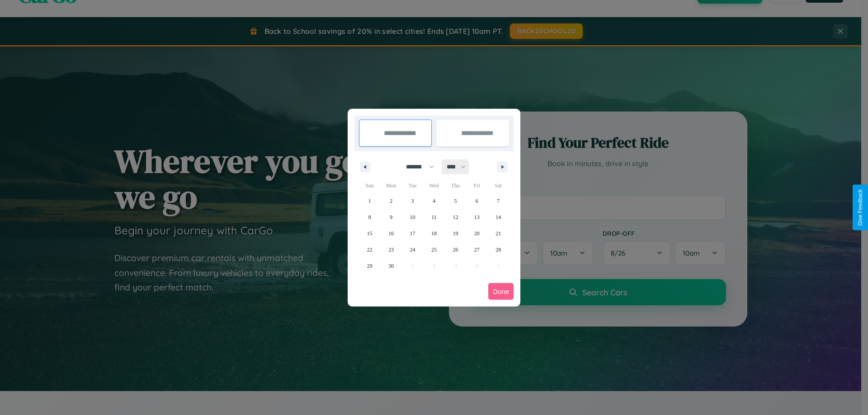 The image size is (868, 415). What do you see at coordinates (455, 217) in the screenshot?
I see `span: 12` at bounding box center [455, 217].